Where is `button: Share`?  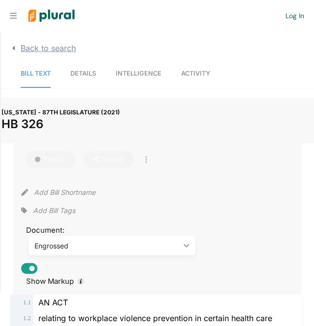 button: Share is located at coordinates (109, 160).